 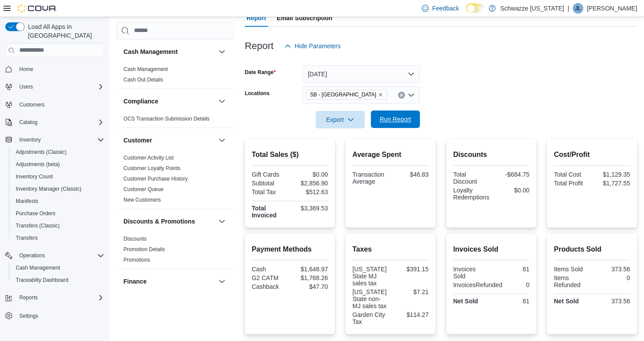 What do you see at coordinates (38, 226) in the screenshot?
I see `a: Transfers (Classic)` at bounding box center [38, 226].